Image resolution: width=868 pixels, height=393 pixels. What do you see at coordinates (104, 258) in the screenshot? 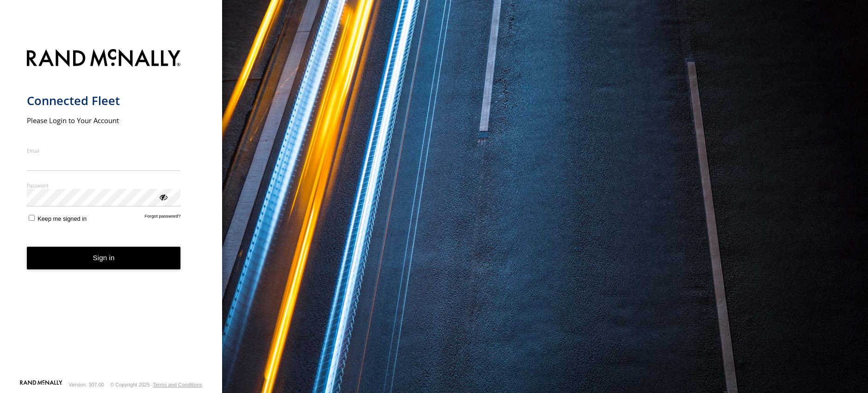
I see `button: Sign in` at bounding box center [104, 258].